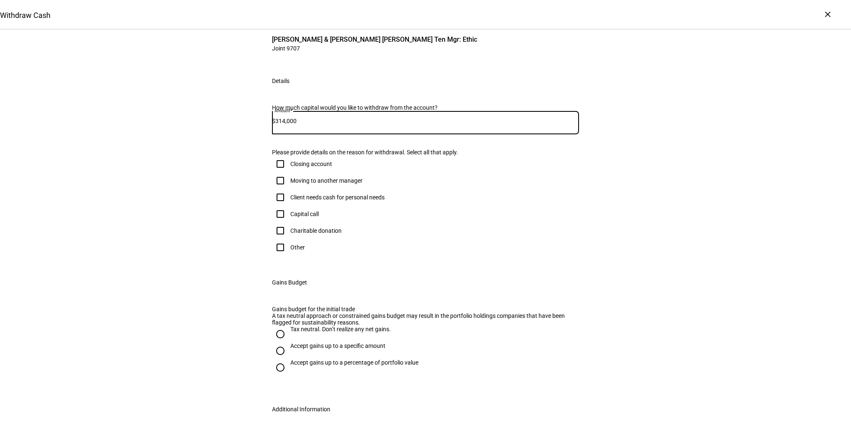 The height and width of the screenshot is (428, 851). What do you see at coordinates (338, 346) in the screenshot?
I see `div: Accept gains up to a specific amount` at bounding box center [338, 346].